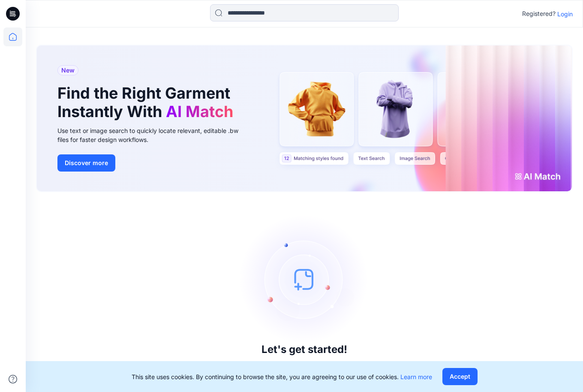 The width and height of the screenshot is (583, 392). Describe the element at coordinates (154, 135) in the screenshot. I see `div: Use text or image search to quickly locate relevant, editable .bw files for faster design workflows.` at that location.